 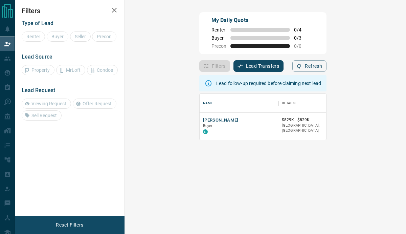 What do you see at coordinates (259, 66) in the screenshot?
I see `button: Lead Transfers` at bounding box center [259, 66].